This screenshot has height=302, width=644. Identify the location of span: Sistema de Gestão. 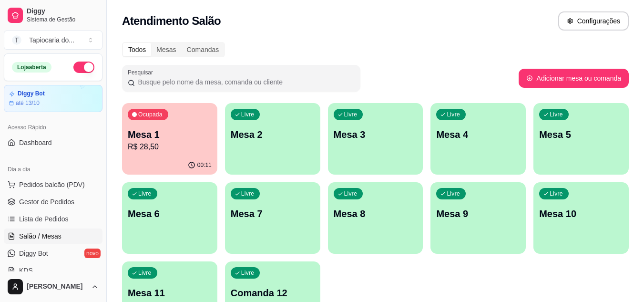
(63, 20).